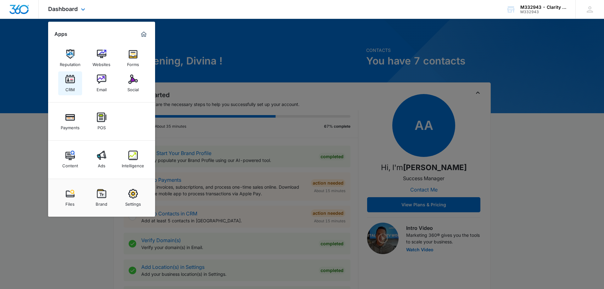 The image size is (604, 289). What do you see at coordinates (70, 58) in the screenshot?
I see `a: Reputation` at bounding box center [70, 58].